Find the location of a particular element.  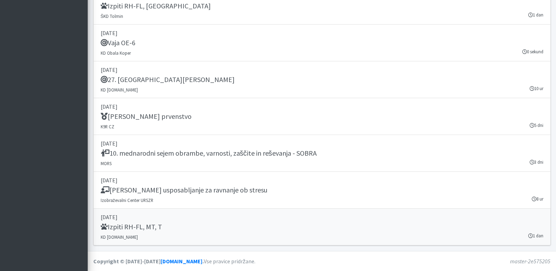

small: Izobraževalni Center URSZR is located at coordinates (127, 200).